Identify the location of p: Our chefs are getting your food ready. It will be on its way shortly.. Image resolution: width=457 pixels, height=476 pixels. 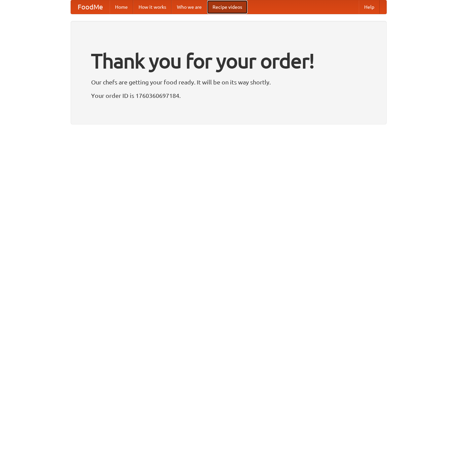
(228, 82).